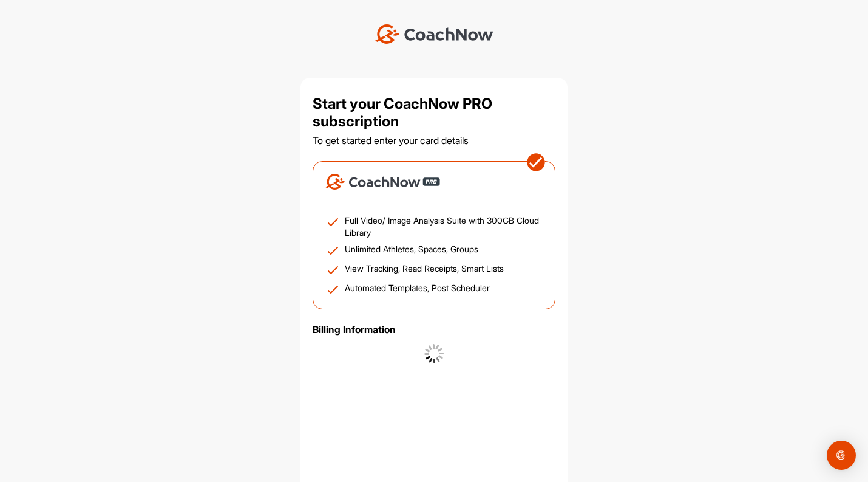 The width and height of the screenshot is (868, 482). What do you see at coordinates (536, 162) in the screenshot?
I see `img: checked plan` at bounding box center [536, 162].